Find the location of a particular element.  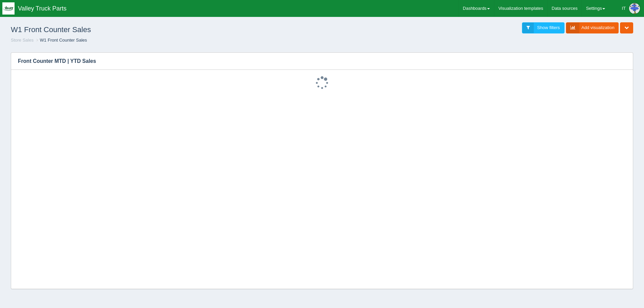

h3: Front Counter MTD | YTD Sales is located at coordinates (317, 61).